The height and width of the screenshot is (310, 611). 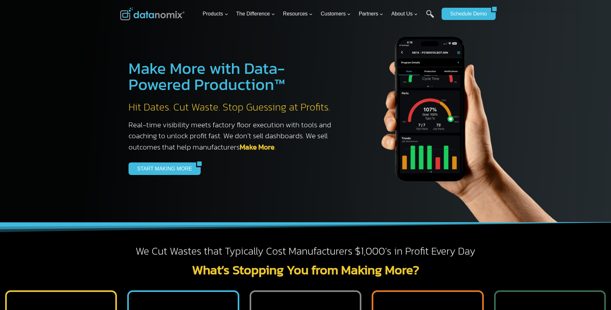 I want to click on span: Customers, so click(x=336, y=14).